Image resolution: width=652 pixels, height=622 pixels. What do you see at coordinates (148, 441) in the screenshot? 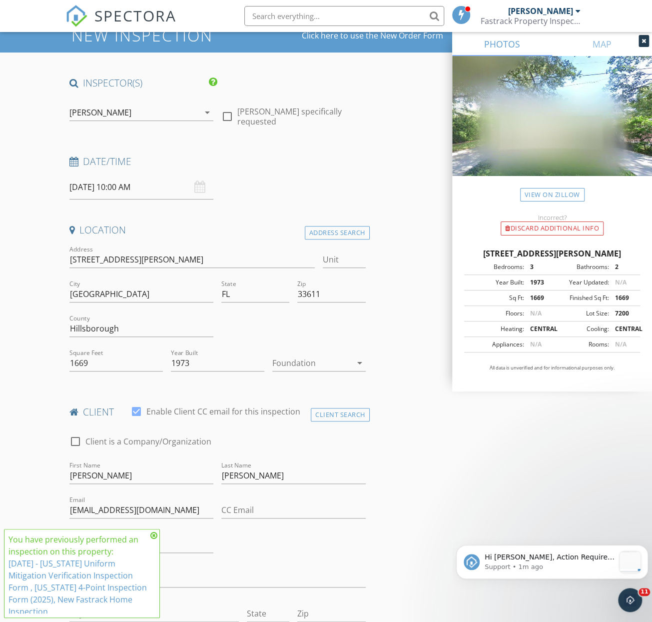
I see `label: Client is a Company/Organization` at bounding box center [148, 441].